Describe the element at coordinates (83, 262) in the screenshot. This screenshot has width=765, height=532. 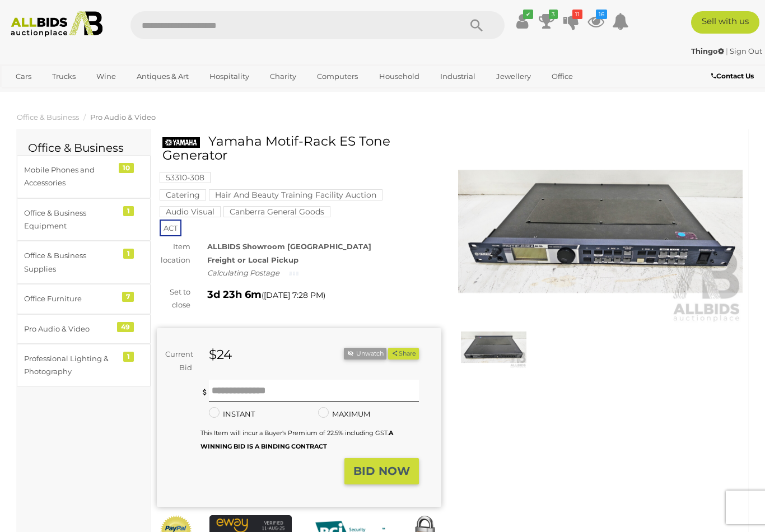
I see `a: Office & Business Supplies 1` at that location.